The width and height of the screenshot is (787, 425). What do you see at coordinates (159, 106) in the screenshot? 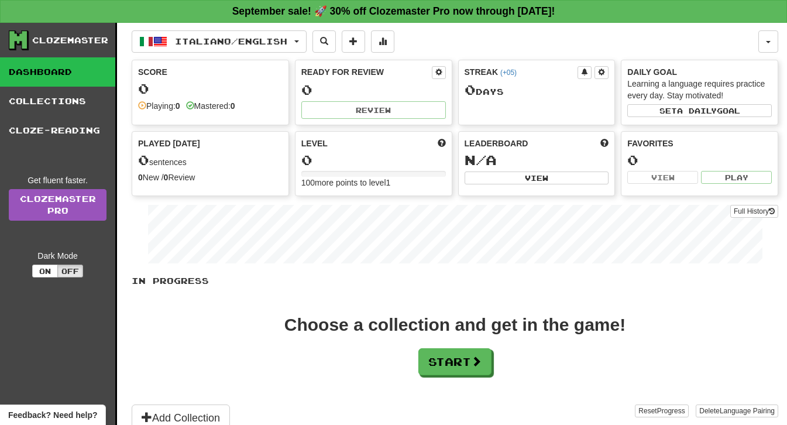
I see `div: Playing:` at bounding box center [159, 106].